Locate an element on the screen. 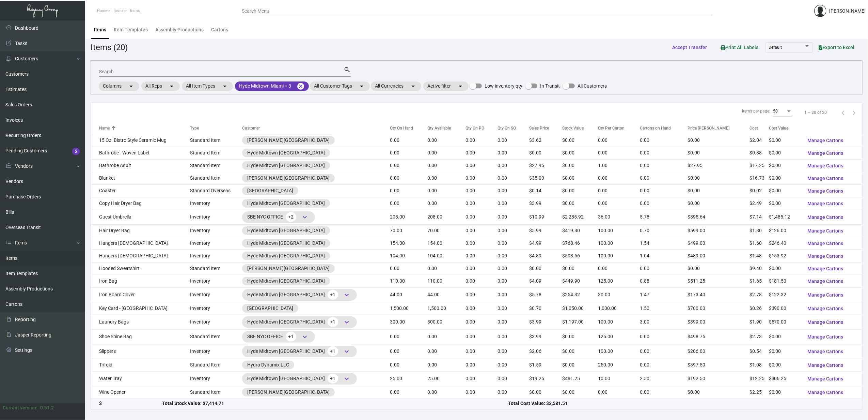 This screenshot has height=420, width=868. td: 208.00 is located at coordinates (446, 217).